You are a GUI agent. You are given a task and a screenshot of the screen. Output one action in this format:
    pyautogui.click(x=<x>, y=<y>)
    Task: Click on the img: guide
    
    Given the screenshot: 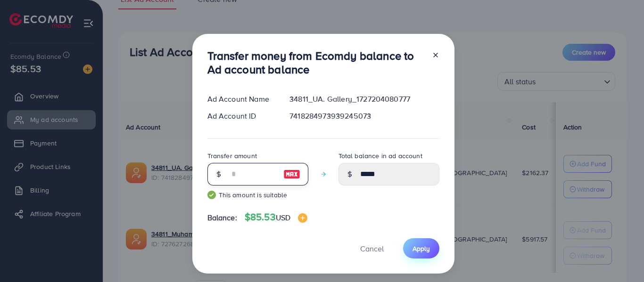 What is the action you would take?
    pyautogui.click(x=212, y=195)
    